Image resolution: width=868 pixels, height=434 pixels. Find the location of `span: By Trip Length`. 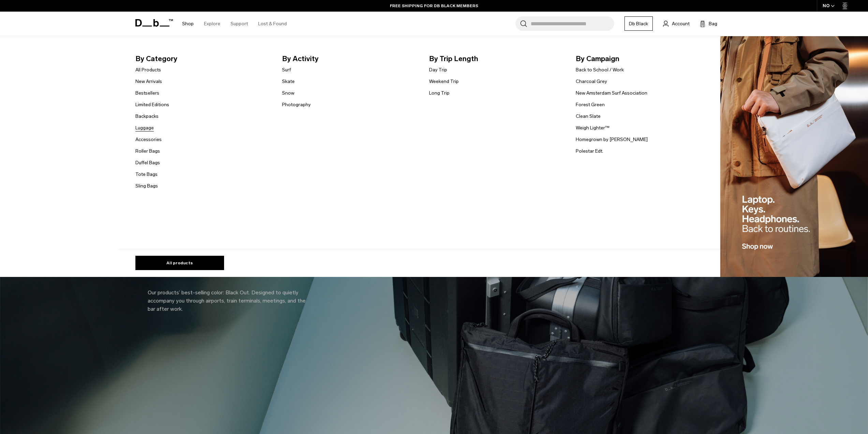

span: By Trip Length is located at coordinates (497, 58).